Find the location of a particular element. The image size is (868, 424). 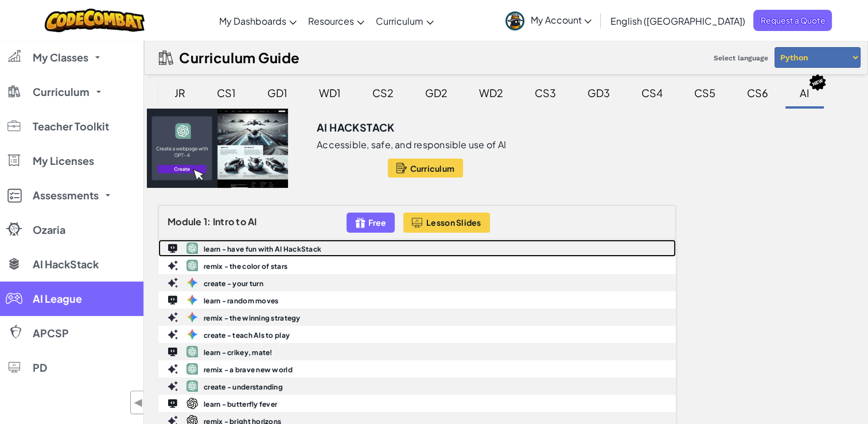

div: CS6 is located at coordinates (757, 92).